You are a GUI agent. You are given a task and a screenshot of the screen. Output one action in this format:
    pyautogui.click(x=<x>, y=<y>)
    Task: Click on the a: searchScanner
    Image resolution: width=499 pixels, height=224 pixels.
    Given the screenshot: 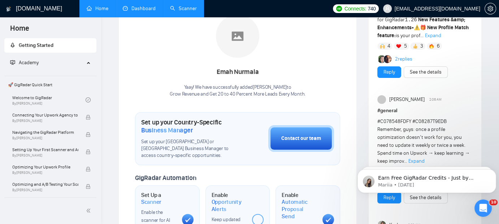 What is the action you would take?
    pyautogui.click(x=184, y=8)
    